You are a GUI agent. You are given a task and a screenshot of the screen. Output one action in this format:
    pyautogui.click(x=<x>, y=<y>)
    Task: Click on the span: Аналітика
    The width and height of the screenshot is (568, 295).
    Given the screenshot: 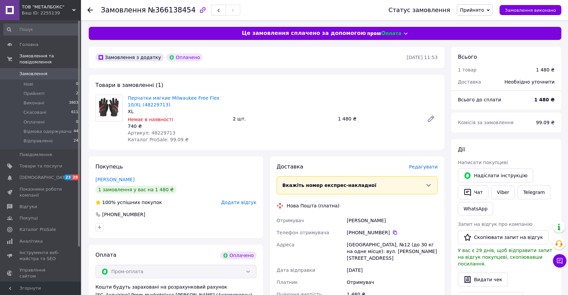 What is the action you would take?
    pyautogui.click(x=31, y=241)
    